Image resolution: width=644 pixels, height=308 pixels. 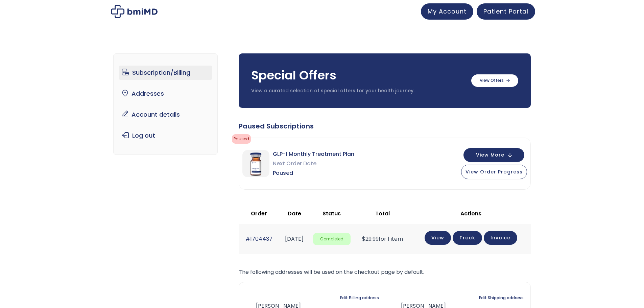 What do you see at coordinates (494, 155) in the screenshot?
I see `button: View More` at bounding box center [494, 155].